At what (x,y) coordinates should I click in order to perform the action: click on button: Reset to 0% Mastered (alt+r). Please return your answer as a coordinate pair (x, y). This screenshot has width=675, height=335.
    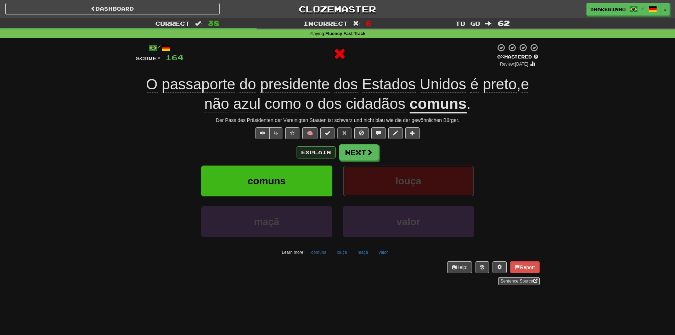
    Looking at the image, I should click on (344, 133).